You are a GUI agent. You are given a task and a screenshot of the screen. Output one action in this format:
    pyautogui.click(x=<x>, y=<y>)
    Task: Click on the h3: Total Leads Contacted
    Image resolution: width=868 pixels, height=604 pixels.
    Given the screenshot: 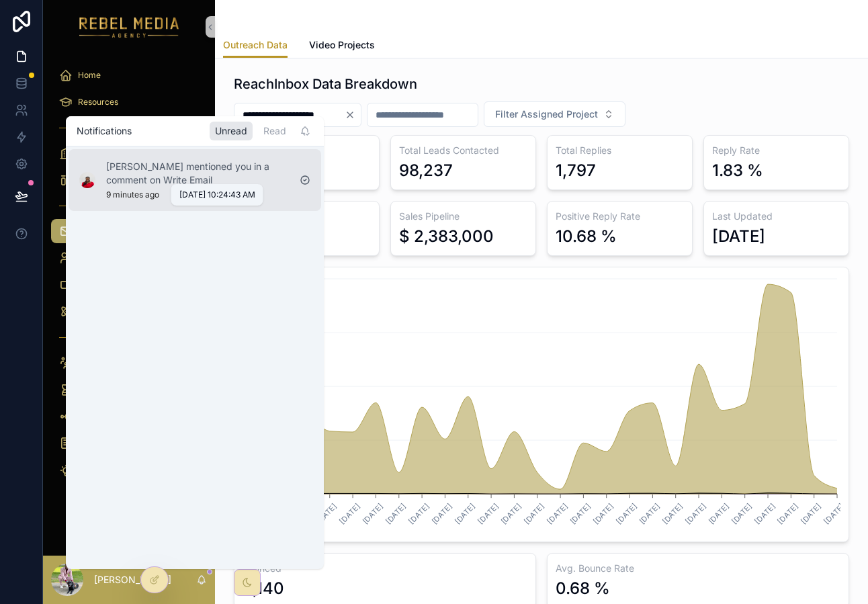 What is the action you would take?
    pyautogui.click(x=463, y=150)
    